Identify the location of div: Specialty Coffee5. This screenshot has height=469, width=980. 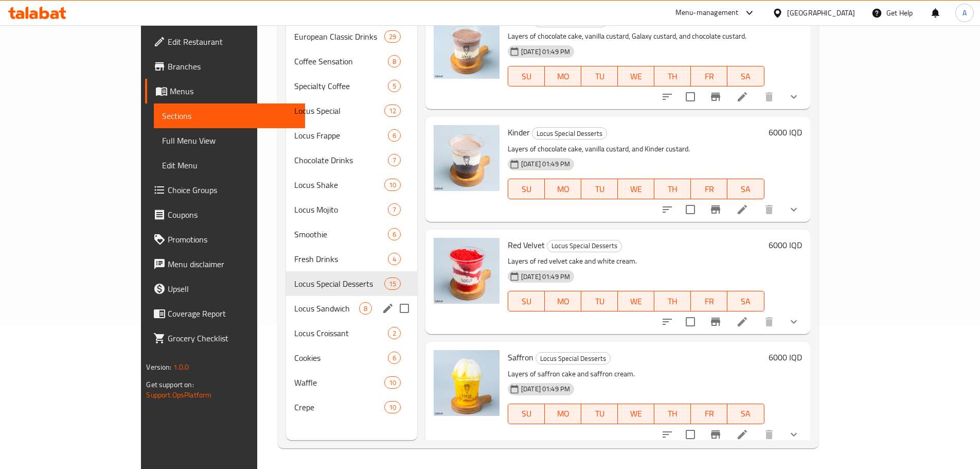
(351, 86).